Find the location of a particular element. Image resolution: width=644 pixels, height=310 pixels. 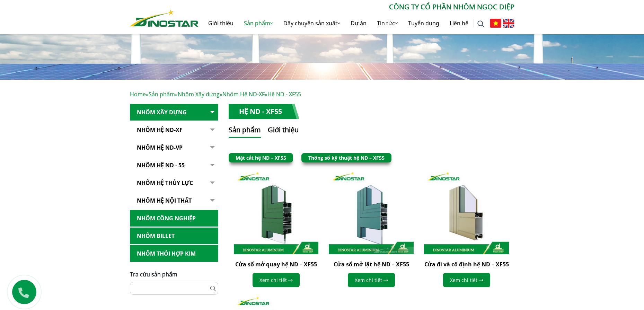

img: Cửa đi và cố định hệ ND – XF55 is located at coordinates (466, 212).